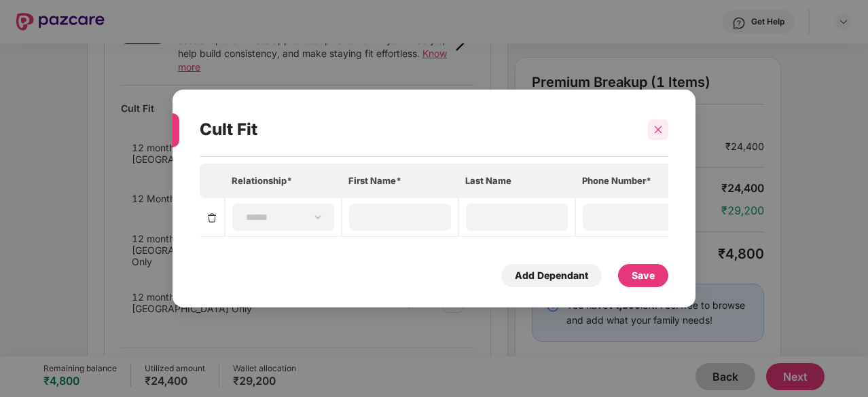 The image size is (868, 397). Describe the element at coordinates (551, 276) in the screenshot. I see `div: Add Dependant` at that location.